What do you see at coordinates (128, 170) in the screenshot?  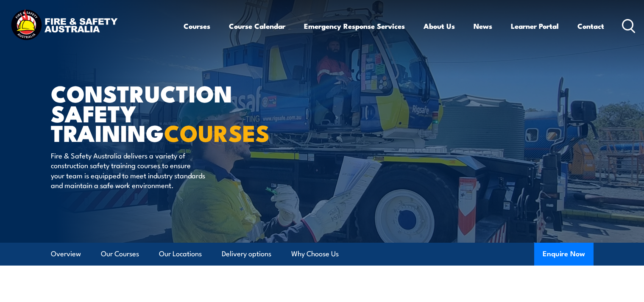 I see `p: Fire & Safety Australia delivers a variety of construction safety training courses to ensure your...` at bounding box center [128, 170].